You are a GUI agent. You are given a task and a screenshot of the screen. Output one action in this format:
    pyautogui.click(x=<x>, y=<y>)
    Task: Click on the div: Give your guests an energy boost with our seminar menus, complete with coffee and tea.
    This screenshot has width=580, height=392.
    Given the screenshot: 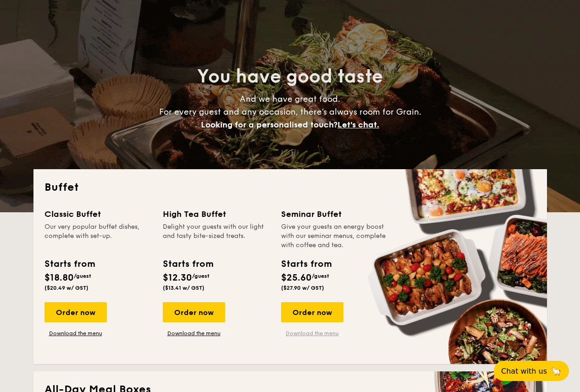 What is the action you would take?
    pyautogui.click(x=335, y=236)
    